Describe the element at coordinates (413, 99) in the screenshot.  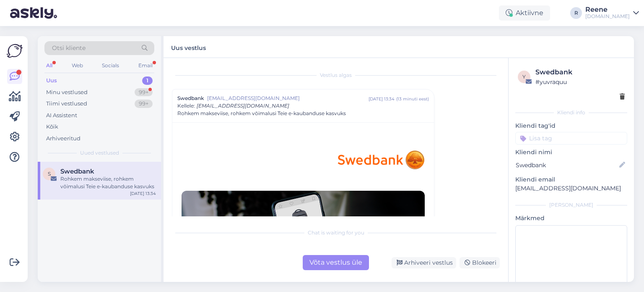
I see `div: ( 13 minuti eest )` at that location.